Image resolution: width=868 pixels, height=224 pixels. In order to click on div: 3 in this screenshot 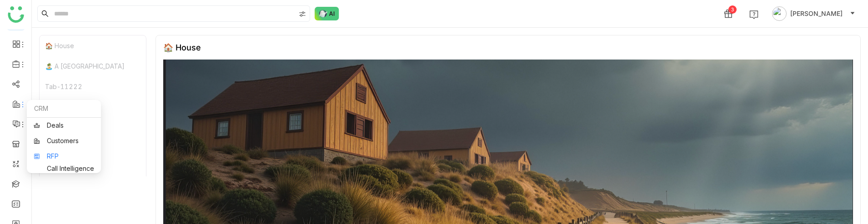, I will do `click(733, 9)`.